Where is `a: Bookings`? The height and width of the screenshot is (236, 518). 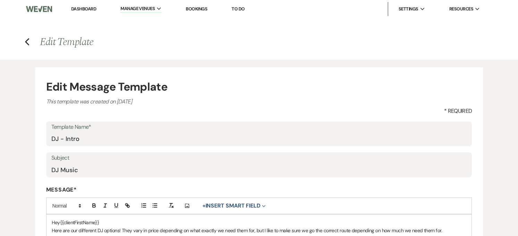 a: Bookings is located at coordinates (197, 9).